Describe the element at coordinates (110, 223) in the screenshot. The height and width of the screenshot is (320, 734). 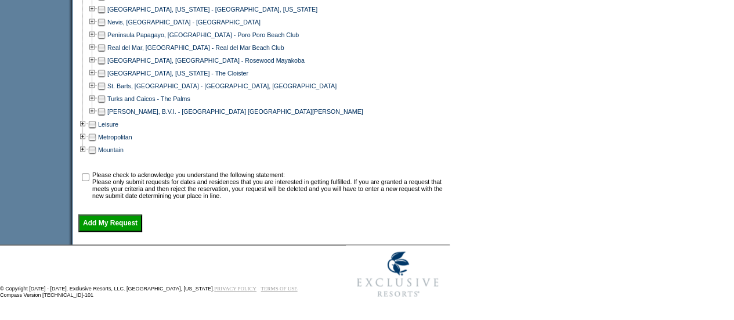
I see `input: Add My Request` at that location.